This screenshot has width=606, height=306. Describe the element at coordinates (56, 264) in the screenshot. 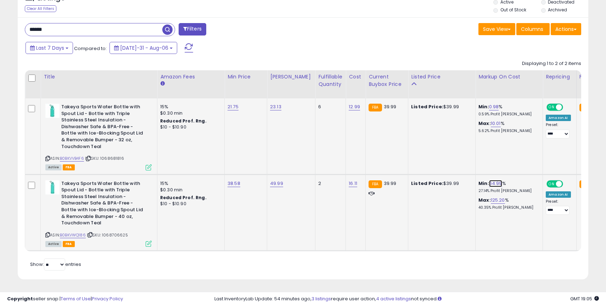

I see `span: Show: entries` at that location.